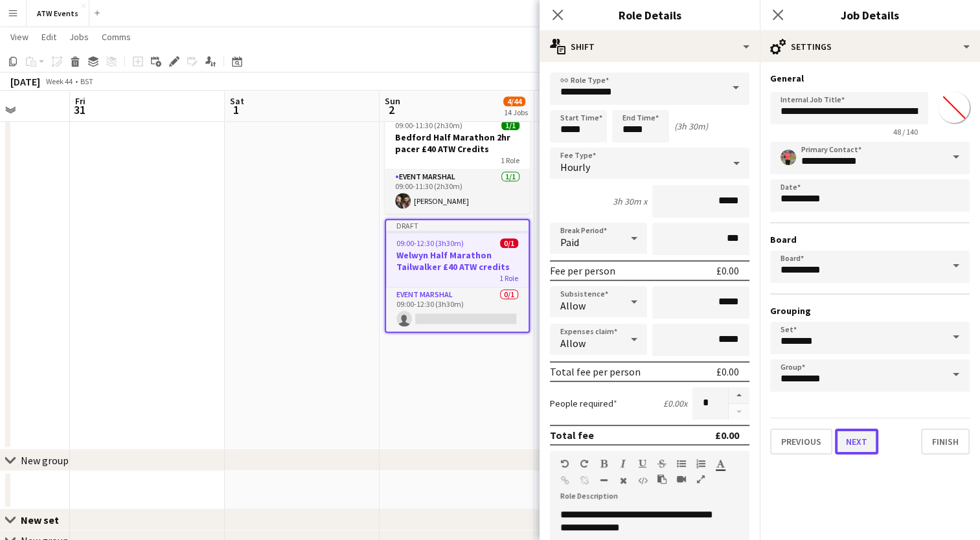 The image size is (980, 540). What do you see at coordinates (19, 37) in the screenshot?
I see `a: View` at bounding box center [19, 37].